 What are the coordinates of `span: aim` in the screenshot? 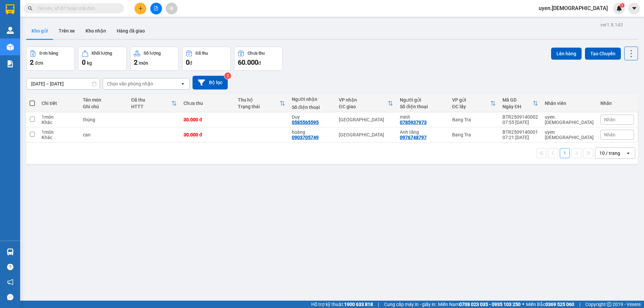 It's located at (171, 9).